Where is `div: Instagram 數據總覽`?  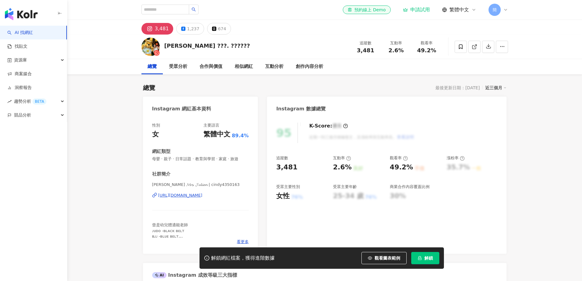 div: Instagram 數據總覽 is located at coordinates (301, 109).